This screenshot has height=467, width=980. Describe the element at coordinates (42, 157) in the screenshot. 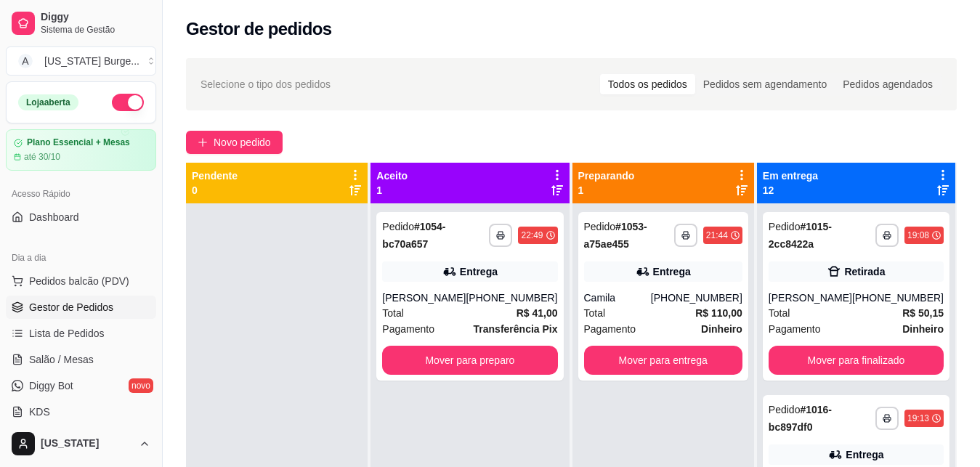

I see `article: até 30/10` at that location.